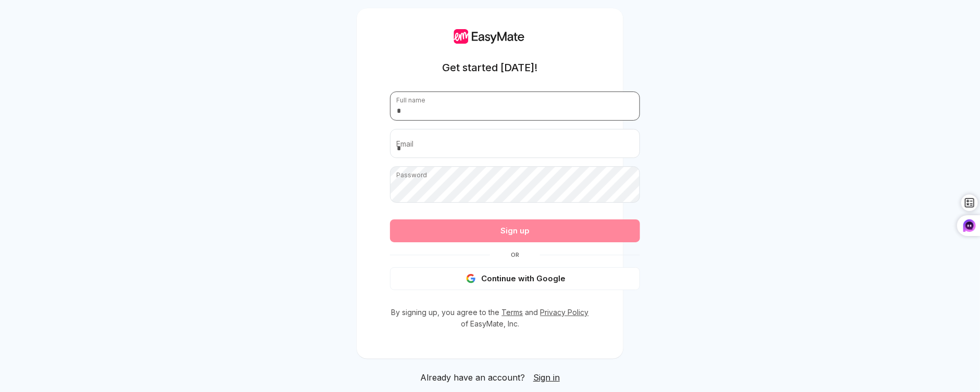 The width and height of the screenshot is (980, 392). What do you see at coordinates (515, 279) in the screenshot?
I see `button: Continue with Google` at bounding box center [515, 279].